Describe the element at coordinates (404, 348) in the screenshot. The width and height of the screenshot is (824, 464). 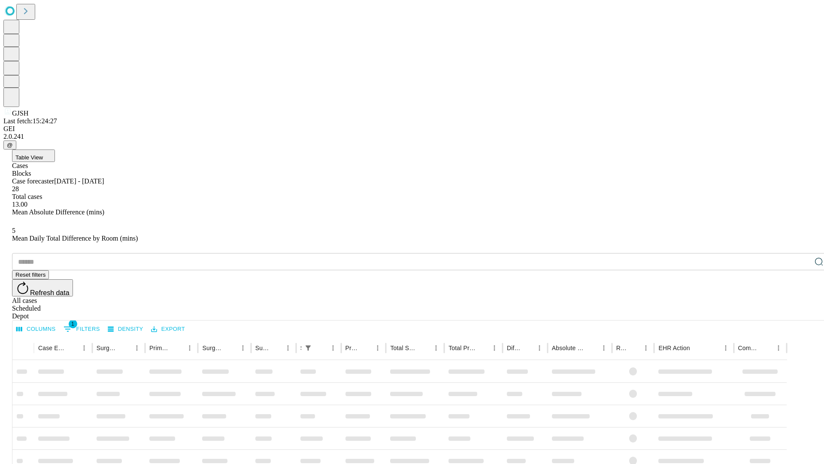
I see `div: Total Scheduled Duration` at that location.